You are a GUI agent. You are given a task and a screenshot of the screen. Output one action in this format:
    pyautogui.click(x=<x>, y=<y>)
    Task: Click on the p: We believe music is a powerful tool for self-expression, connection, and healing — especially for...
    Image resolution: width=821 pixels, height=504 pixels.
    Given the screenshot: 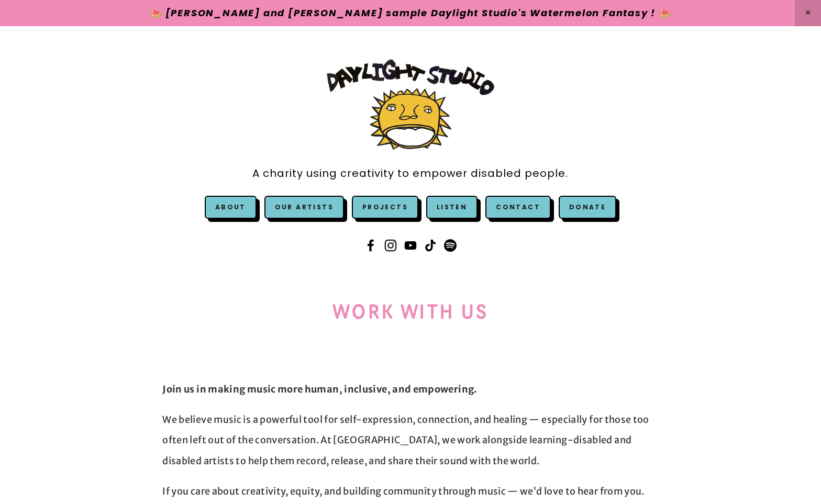 What is the action you would take?
    pyautogui.click(x=410, y=440)
    